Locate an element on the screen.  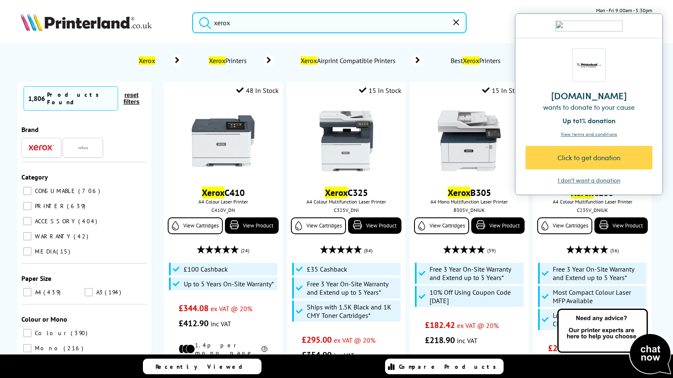
div: C235V_DNIUK is located at coordinates (592, 210).